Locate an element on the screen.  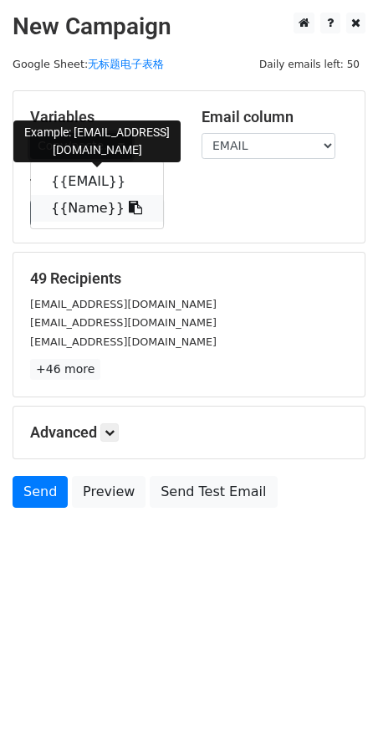
h5: Email column is located at coordinates (274, 117).